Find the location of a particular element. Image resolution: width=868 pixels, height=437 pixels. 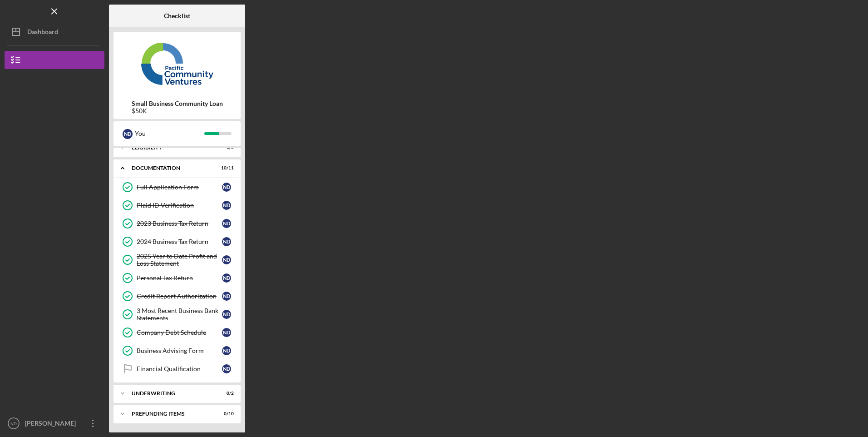

text: ND is located at coordinates (14, 423).